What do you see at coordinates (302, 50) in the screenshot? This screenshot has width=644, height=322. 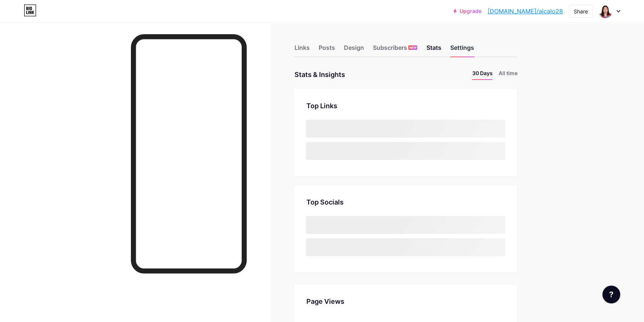 I see `div: Links` at bounding box center [302, 50].